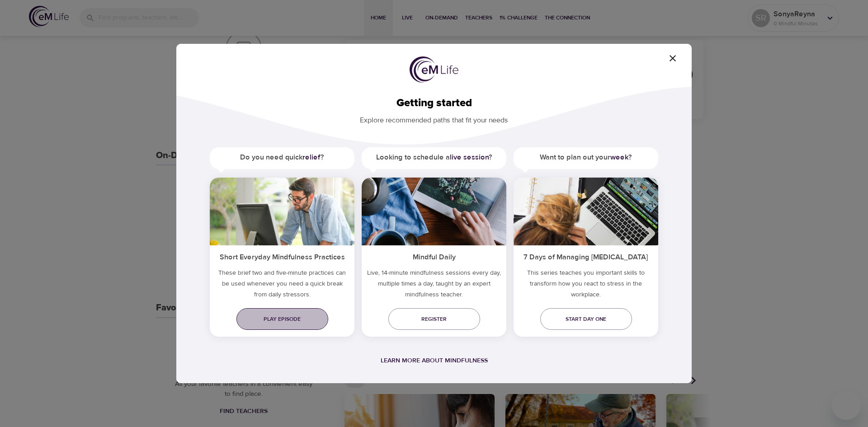 This screenshot has width=868, height=427. What do you see at coordinates (586, 319) in the screenshot?
I see `a: Start day one` at bounding box center [586, 319].